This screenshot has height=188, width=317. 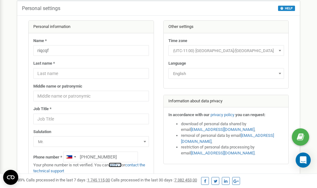 What do you see at coordinates (11, 178) in the screenshot?
I see `button: Open CMP widget` at bounding box center [11, 178].